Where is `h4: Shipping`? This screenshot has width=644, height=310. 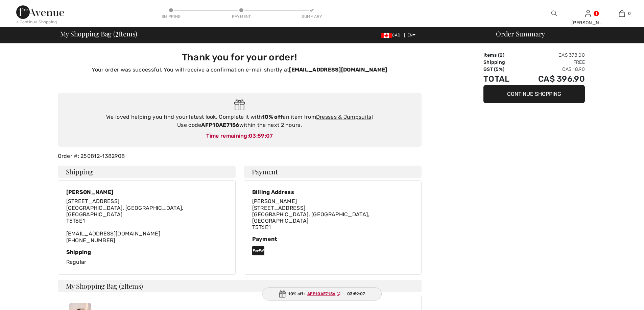
h4: Shipping is located at coordinates (147, 172).